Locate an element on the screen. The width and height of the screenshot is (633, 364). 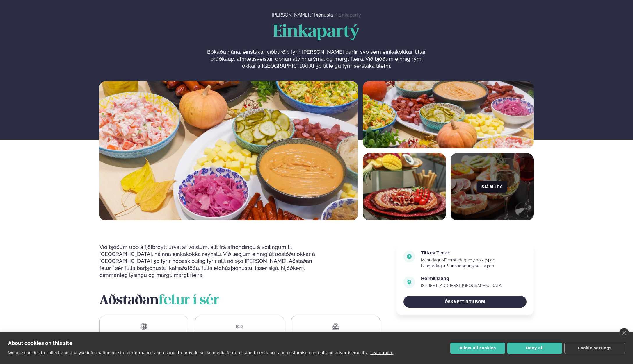
a: close is located at coordinates (625, 333).